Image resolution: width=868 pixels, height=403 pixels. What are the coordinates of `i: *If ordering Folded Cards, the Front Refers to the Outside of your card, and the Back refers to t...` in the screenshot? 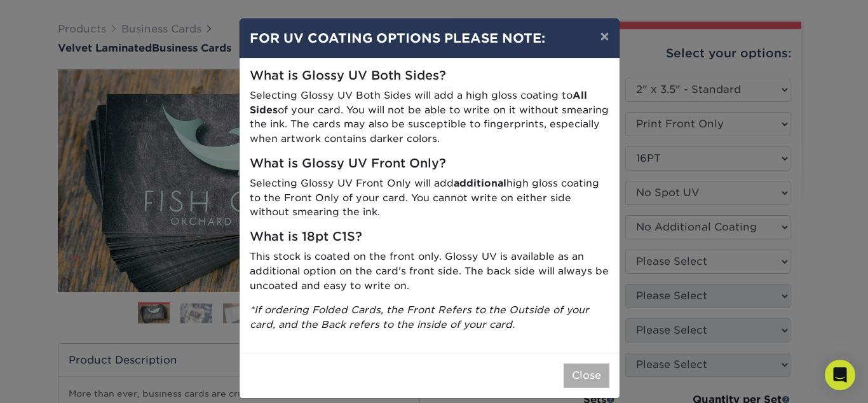 It's located at (419, 317).